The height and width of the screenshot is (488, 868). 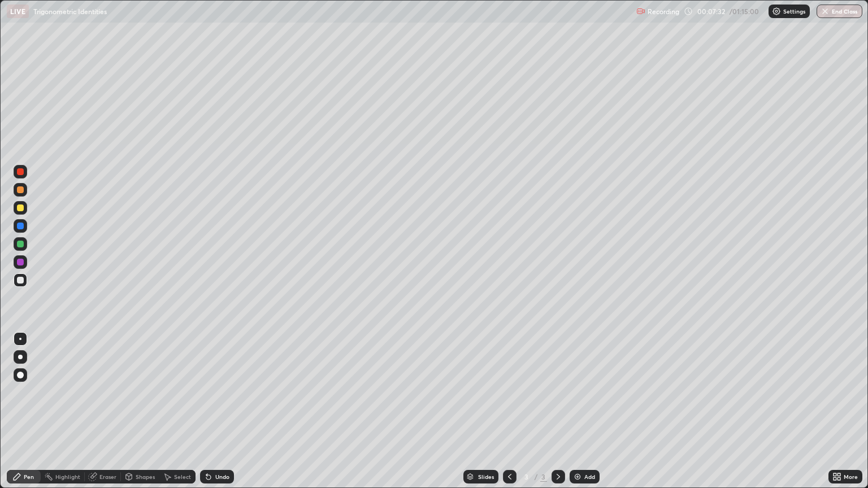 What do you see at coordinates (825, 11) in the screenshot?
I see `img: end-class-cross` at bounding box center [825, 11].